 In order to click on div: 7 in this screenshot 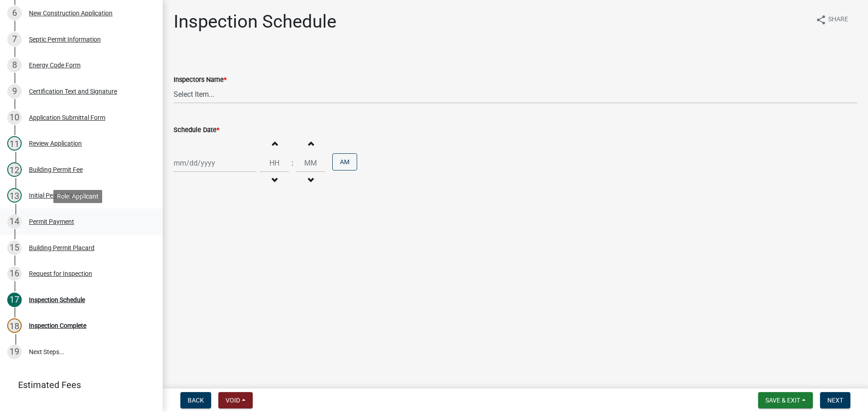, I will do `click(15, 39)`.